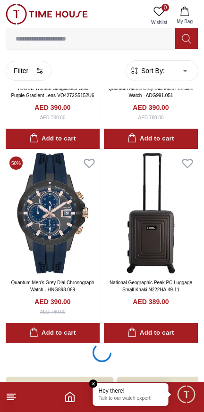  I want to click on span: My Bag, so click(184, 21).